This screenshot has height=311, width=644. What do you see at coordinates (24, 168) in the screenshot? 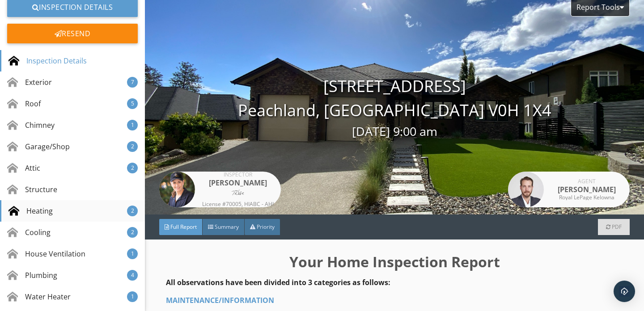
I see `div: Attic` at bounding box center [24, 168].